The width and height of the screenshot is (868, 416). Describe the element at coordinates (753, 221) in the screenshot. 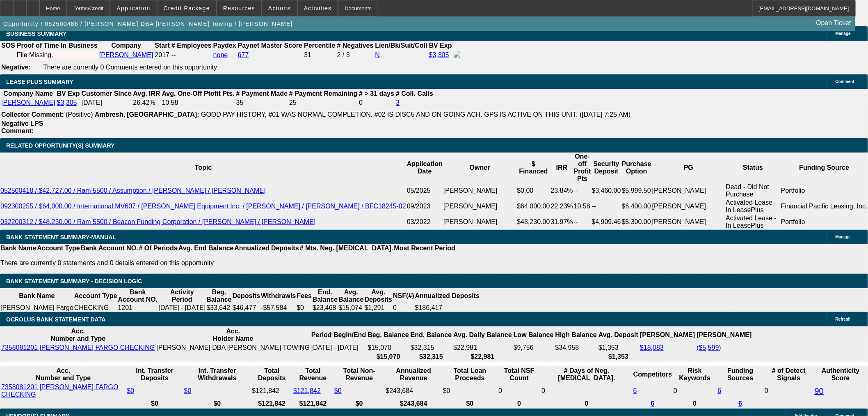

I see `td: Activated Lease - In LeasePlus` at that location.